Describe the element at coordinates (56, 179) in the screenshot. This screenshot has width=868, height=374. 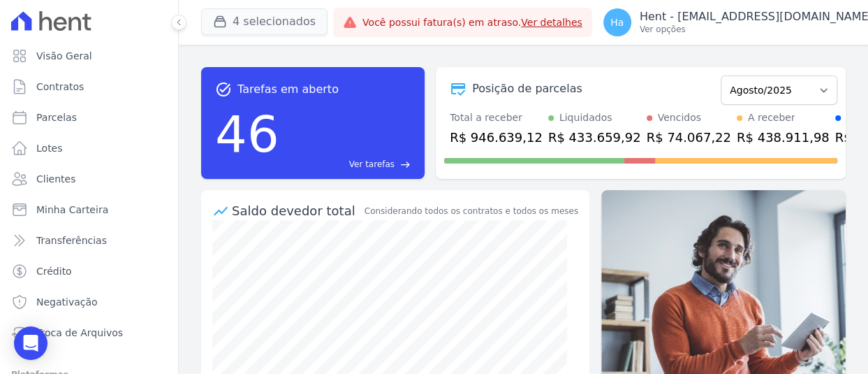
I see `span: Clientes` at that location.